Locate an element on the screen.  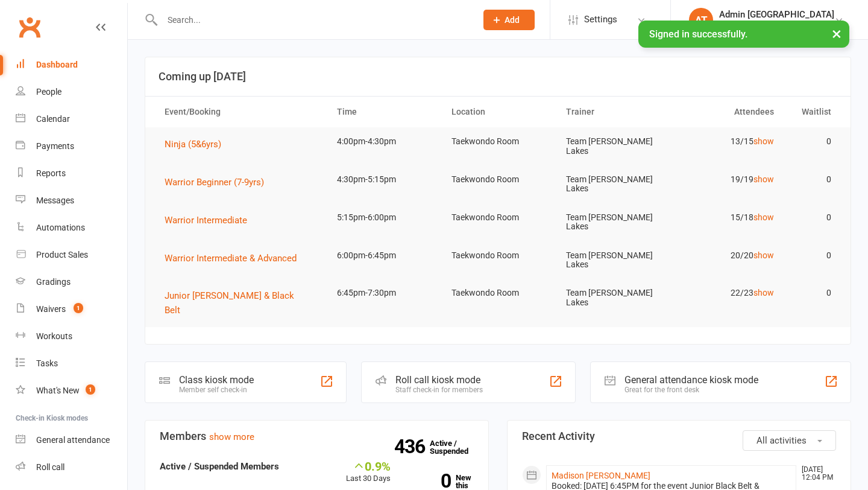
a: Automations is located at coordinates (71, 227).